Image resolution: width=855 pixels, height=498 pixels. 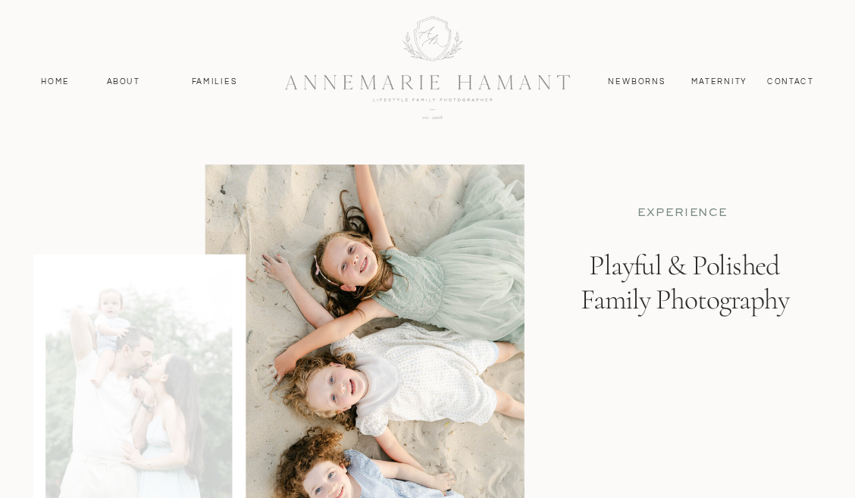 I want to click on a: contact, so click(x=790, y=82).